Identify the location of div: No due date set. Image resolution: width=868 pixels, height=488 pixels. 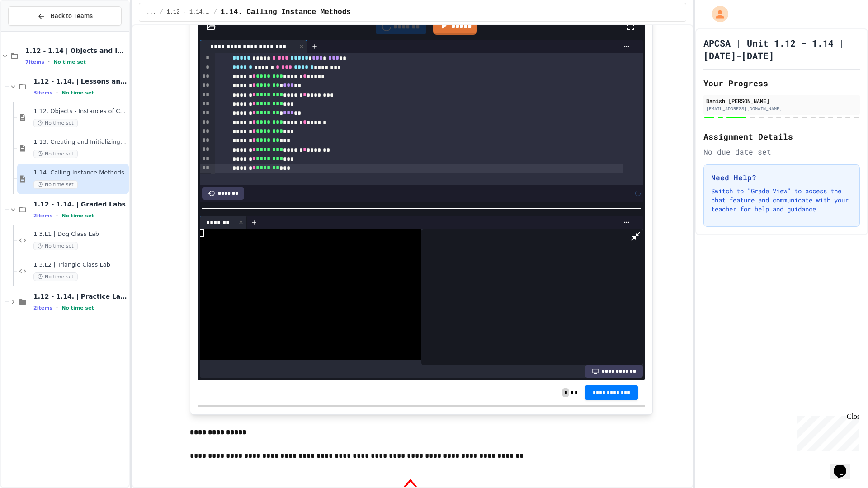
(782, 152).